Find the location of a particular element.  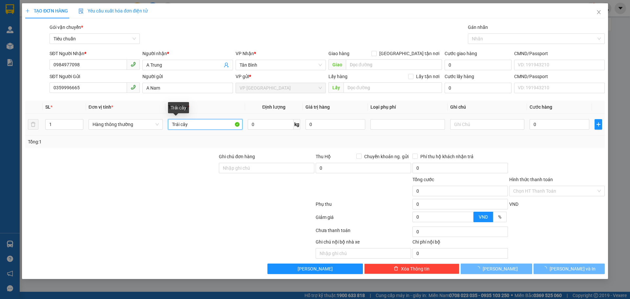

div: VP gửi is located at coordinates (281, 76).